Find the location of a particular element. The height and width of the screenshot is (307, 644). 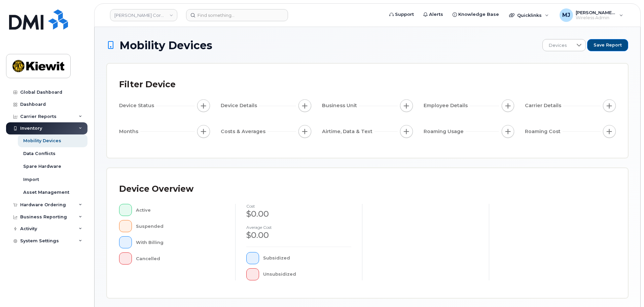

h4: Average cost is located at coordinates (299, 227).